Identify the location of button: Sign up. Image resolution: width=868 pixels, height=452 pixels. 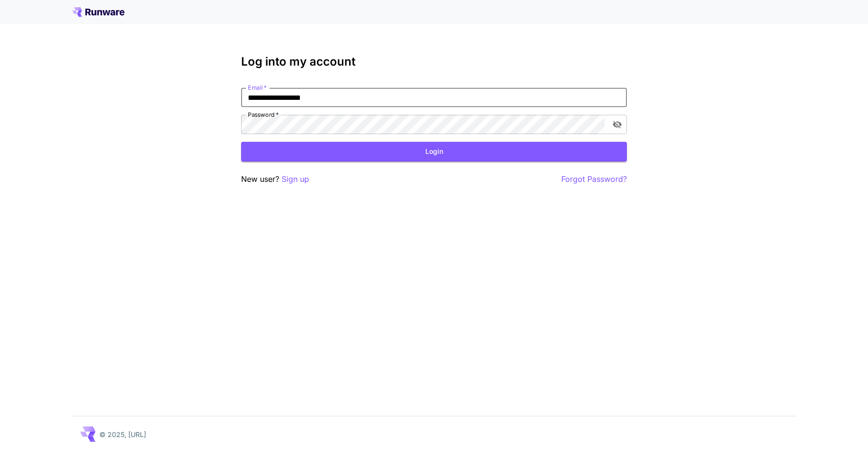
(295, 179).